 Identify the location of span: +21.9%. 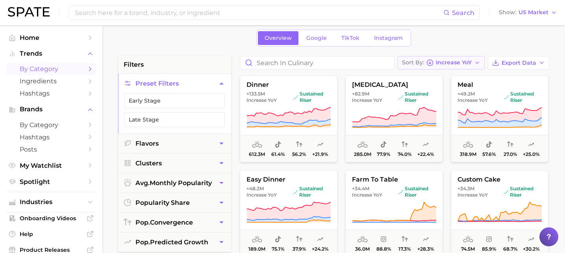
(320, 154).